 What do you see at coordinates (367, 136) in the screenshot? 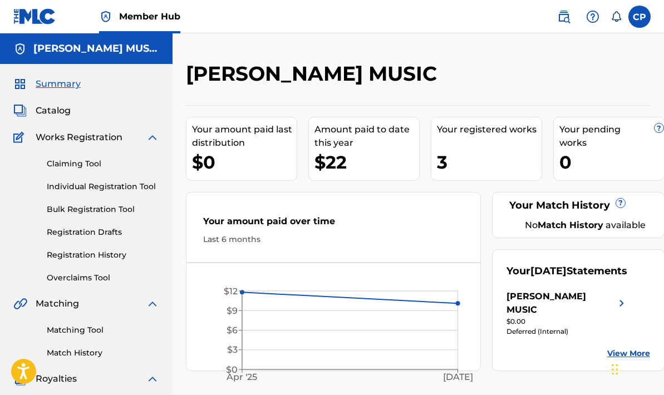
I see `div: Amount paid to date this year` at bounding box center [367, 136].